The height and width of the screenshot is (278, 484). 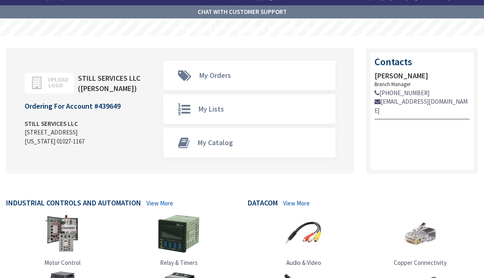 What do you see at coordinates (420, 240) in the screenshot?
I see `a: Copper Connectivity Copper Connectivity` at bounding box center [420, 240].